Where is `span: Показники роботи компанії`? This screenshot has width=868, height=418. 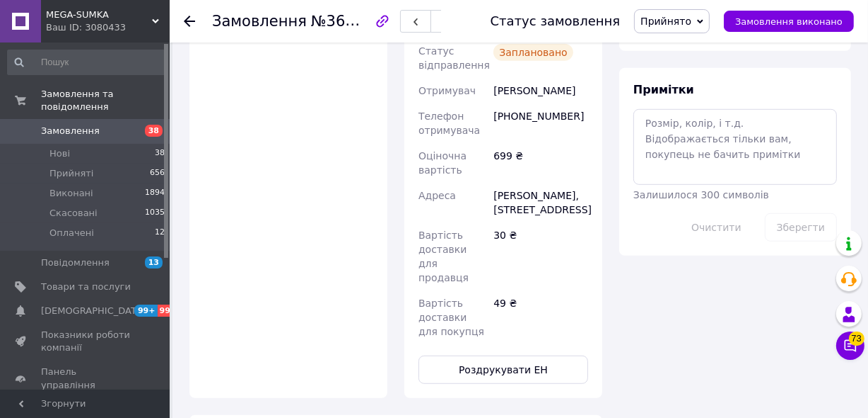
span: Показники роботи компанії is located at coordinates (85, 341).